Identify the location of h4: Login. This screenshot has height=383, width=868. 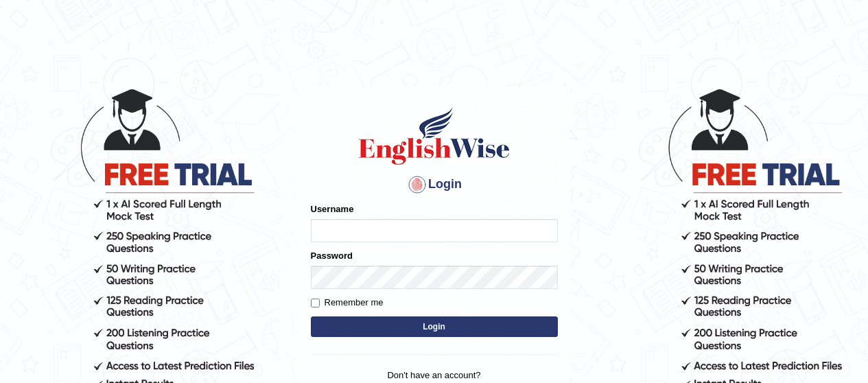
(434, 184).